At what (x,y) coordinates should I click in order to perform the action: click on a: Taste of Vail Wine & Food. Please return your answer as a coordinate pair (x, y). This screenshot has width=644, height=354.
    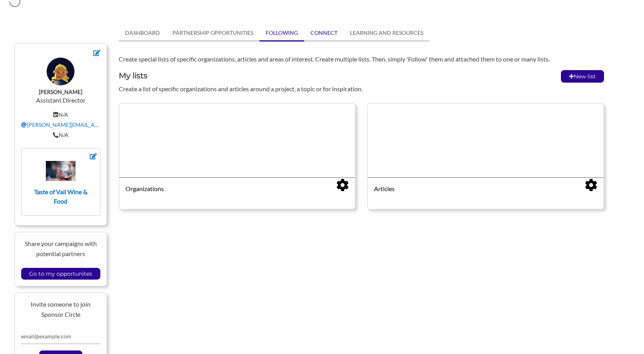
    Looking at the image, I should click on (61, 183).